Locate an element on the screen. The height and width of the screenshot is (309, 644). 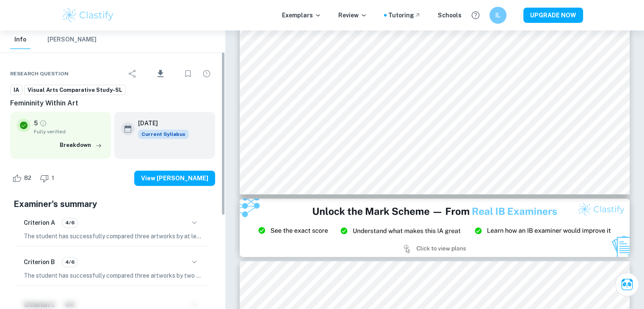
div: Schools is located at coordinates (449, 15).